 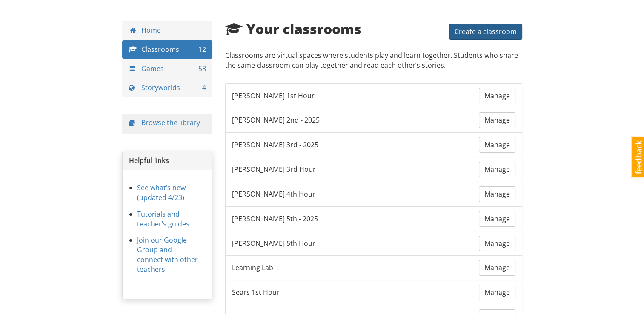 What do you see at coordinates (202, 69) in the screenshot?
I see `span: 58` at bounding box center [202, 69].